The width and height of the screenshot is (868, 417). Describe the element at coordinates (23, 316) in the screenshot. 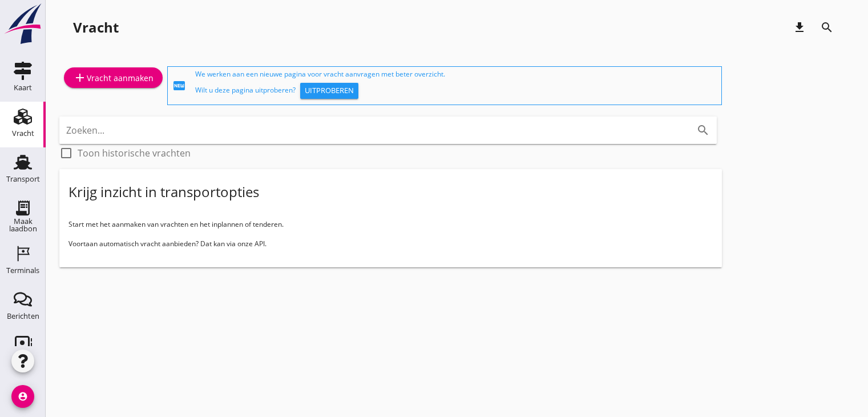

I see `div: Berichten` at that location.